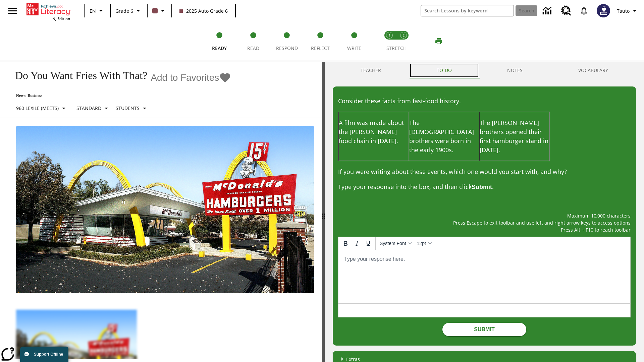 The height and width of the screenshot is (362, 644). I want to click on text: 1, so click(390, 35).